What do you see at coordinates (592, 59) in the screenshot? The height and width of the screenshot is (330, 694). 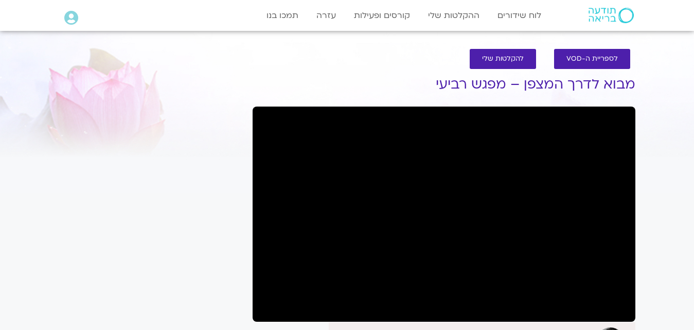 I see `a: לספריית ה-VOD` at bounding box center [592, 59].